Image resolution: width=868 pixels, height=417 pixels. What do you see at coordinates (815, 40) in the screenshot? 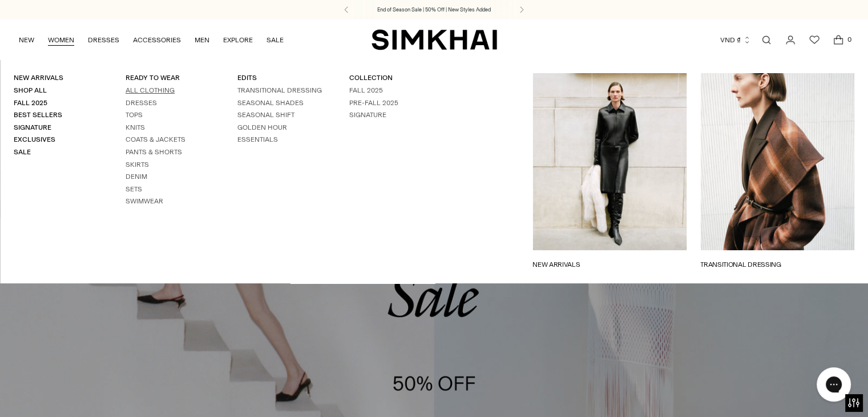
I see `a: Wishlist` at bounding box center [815, 40].